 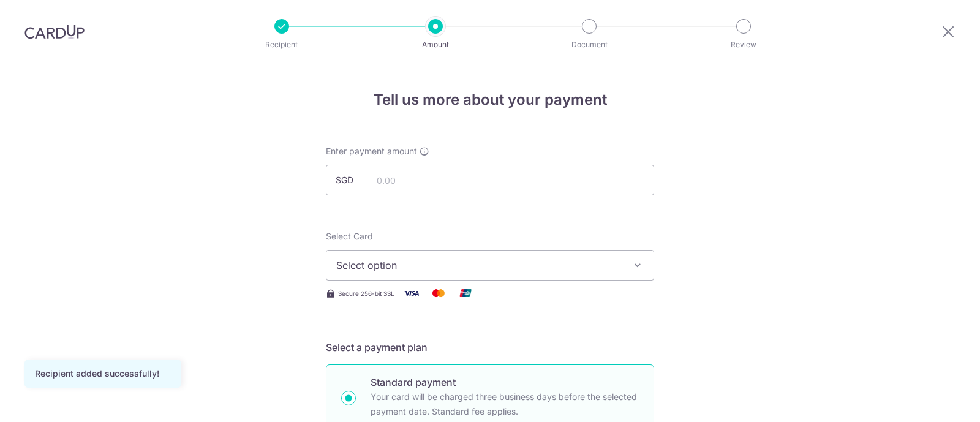 What do you see at coordinates (435, 45) in the screenshot?
I see `p: Amount` at bounding box center [435, 45].